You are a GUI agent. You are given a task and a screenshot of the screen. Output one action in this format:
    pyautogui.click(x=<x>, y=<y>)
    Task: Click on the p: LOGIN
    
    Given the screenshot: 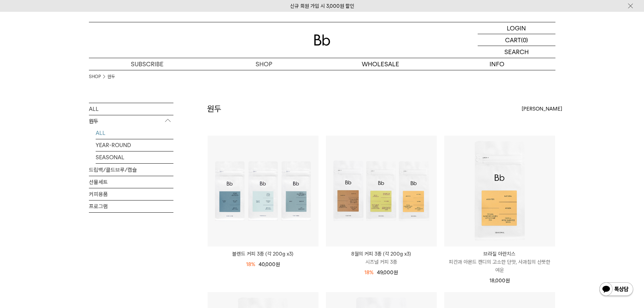 What is the action you would take?
    pyautogui.click(x=516, y=28)
    